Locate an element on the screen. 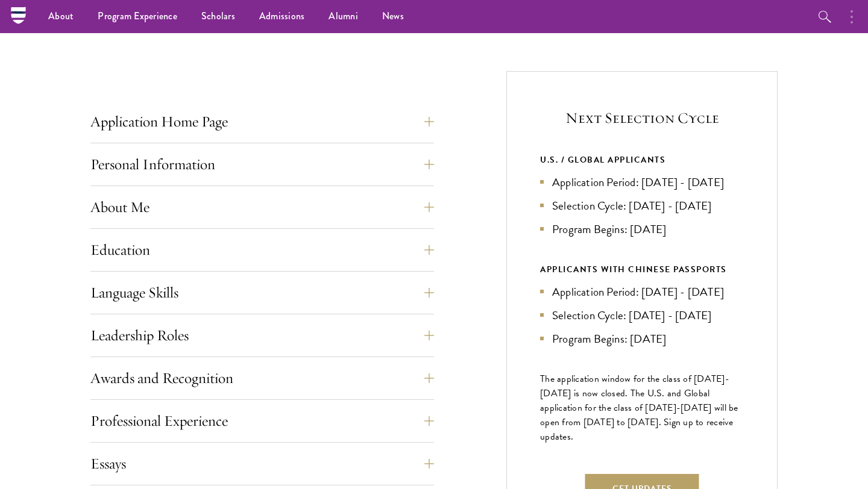  div: APPLICANTS WITH CHINESE PASSPORTS is located at coordinates (642, 269).